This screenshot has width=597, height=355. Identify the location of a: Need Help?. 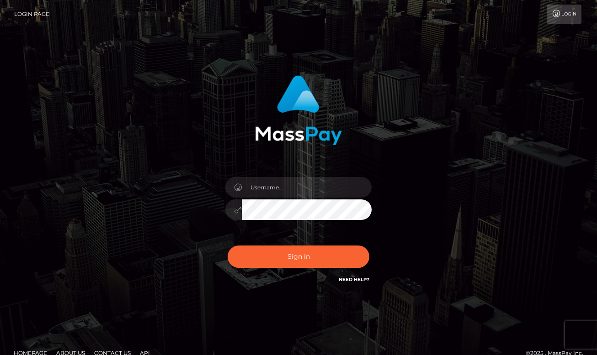
(354, 280).